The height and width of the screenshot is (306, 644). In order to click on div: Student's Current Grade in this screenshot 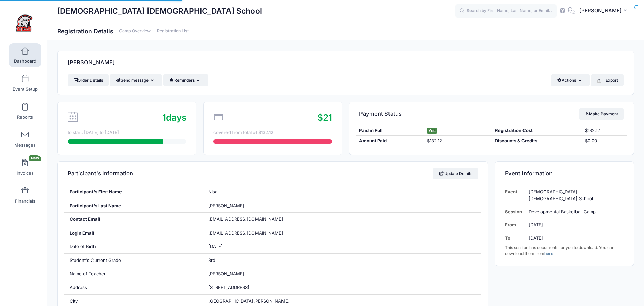, I will do `click(134, 261)`.